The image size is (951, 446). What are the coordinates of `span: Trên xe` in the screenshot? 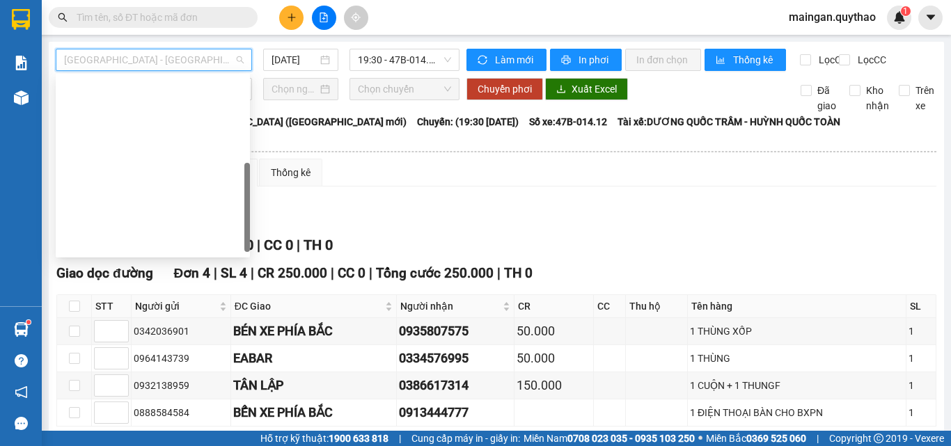 It's located at (925, 98).